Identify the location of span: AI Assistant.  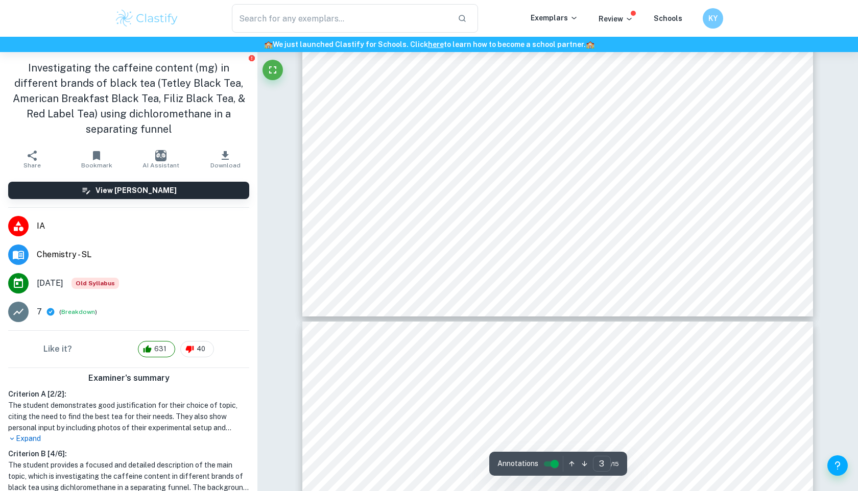
(161, 165).